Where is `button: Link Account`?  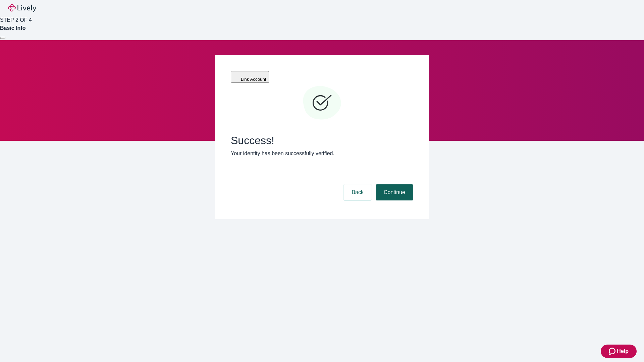 button: Link Account is located at coordinates (250, 77).